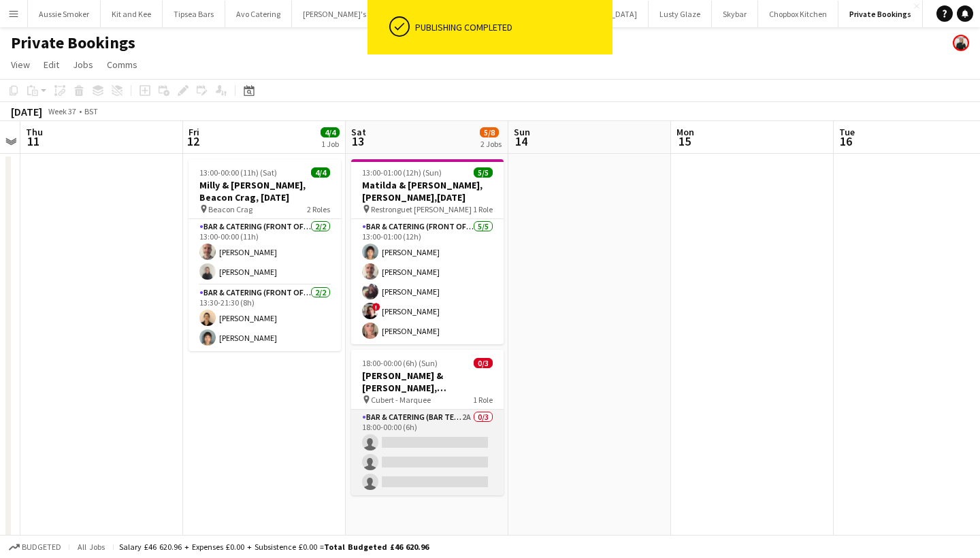 This screenshot has width=980, height=558. Describe the element at coordinates (318, 209) in the screenshot. I see `span: 2 Roles` at that location.